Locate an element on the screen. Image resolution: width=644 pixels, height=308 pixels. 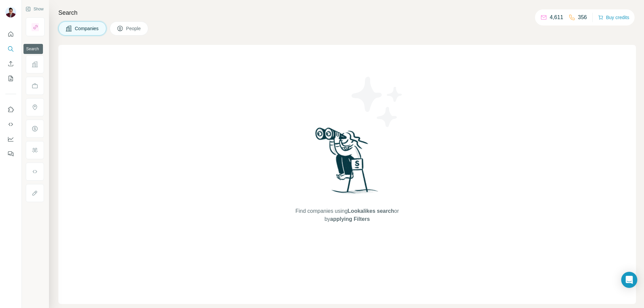
div: Open Intercom Messenger is located at coordinates (629, 280).